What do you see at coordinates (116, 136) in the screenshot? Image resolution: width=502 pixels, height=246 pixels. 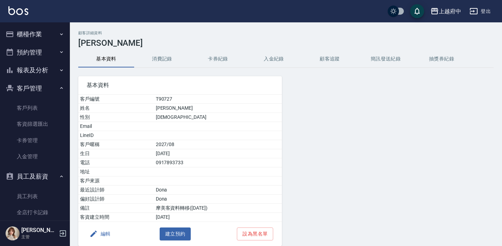 I see `td: LineID` at bounding box center [116, 136].